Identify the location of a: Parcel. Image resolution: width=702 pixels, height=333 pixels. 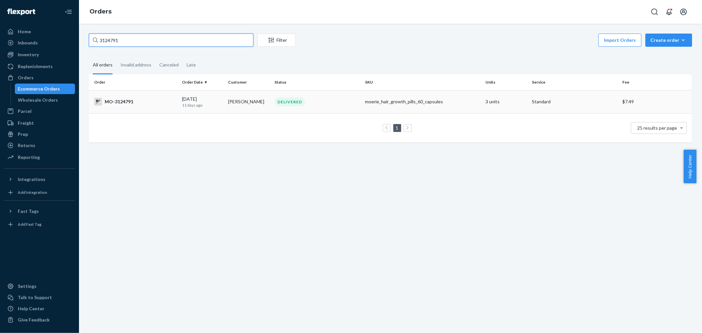
(40, 111).